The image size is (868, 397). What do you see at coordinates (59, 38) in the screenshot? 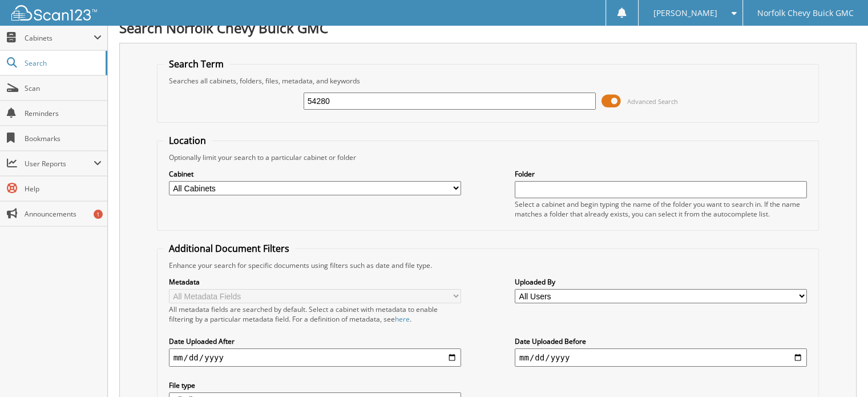
I see `span: Cabinets` at bounding box center [59, 38].